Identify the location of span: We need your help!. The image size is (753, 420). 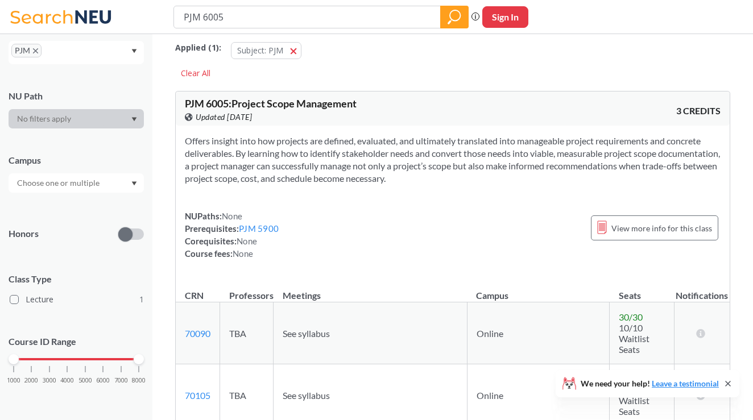
(649, 384).